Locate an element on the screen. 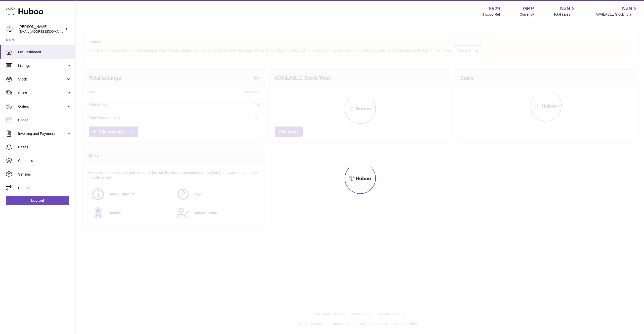  div: Huboo Ref is located at coordinates (492, 14).